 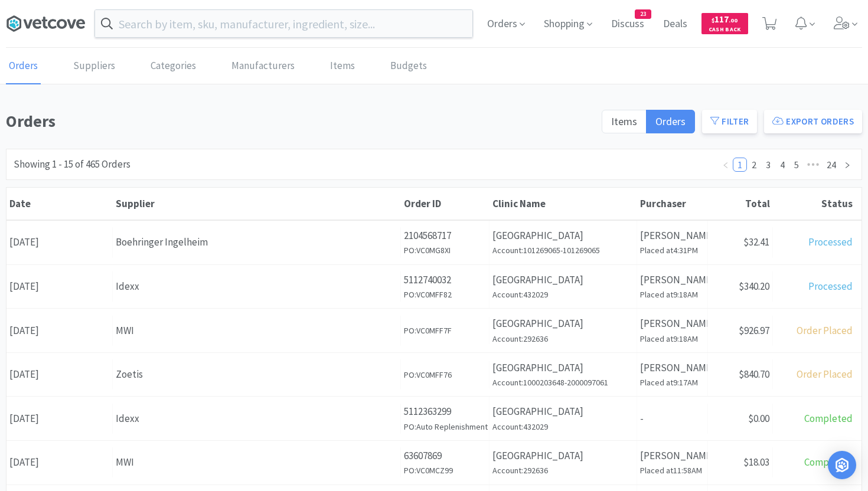 I want to click on li: 1, so click(x=740, y=165).